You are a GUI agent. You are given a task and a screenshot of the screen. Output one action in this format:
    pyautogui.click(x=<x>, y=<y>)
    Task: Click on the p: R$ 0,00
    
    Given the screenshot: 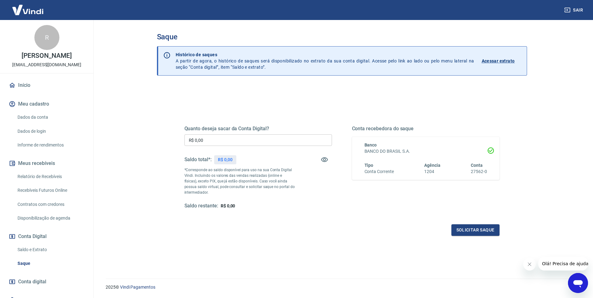 What is the action you would take?
    pyautogui.click(x=225, y=160)
    